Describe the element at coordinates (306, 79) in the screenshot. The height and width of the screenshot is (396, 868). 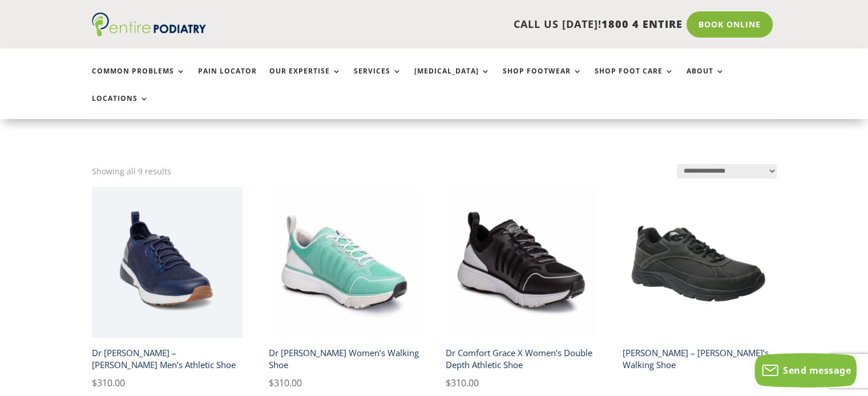
I see `a: Our Expertise` at that location.